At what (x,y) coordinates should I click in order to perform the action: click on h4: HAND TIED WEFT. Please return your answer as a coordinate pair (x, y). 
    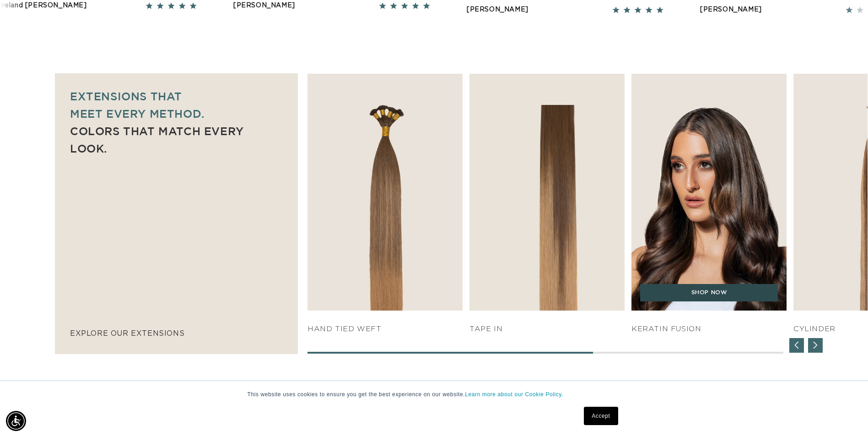
    Looking at the image, I should click on (385, 328).